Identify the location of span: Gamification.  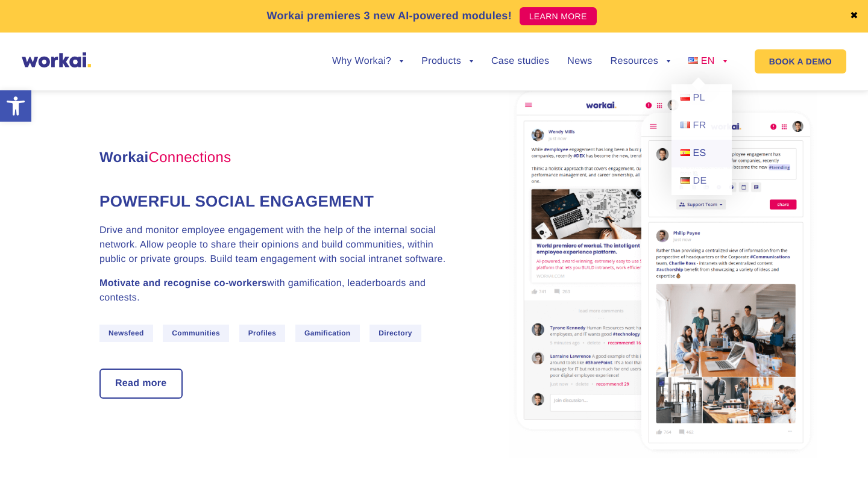
(328, 333).